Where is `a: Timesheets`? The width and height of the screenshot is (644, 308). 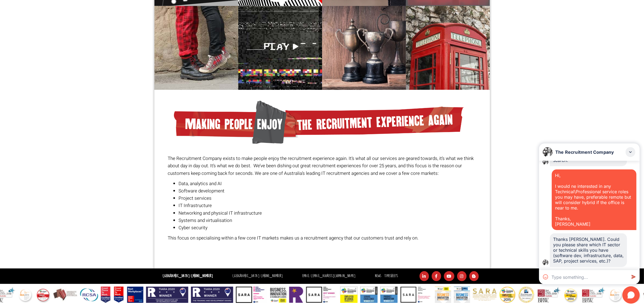 a: Timesheets is located at coordinates (391, 276).